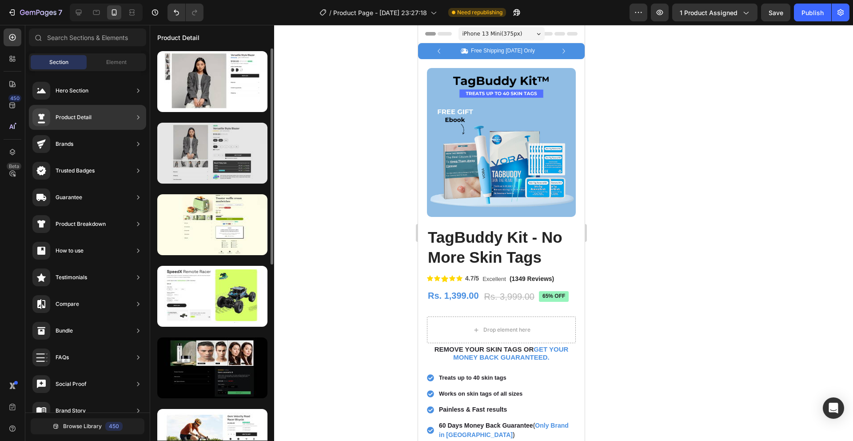  I want to click on strong: 60 Days Money Back Guarantee, so click(68, 400).